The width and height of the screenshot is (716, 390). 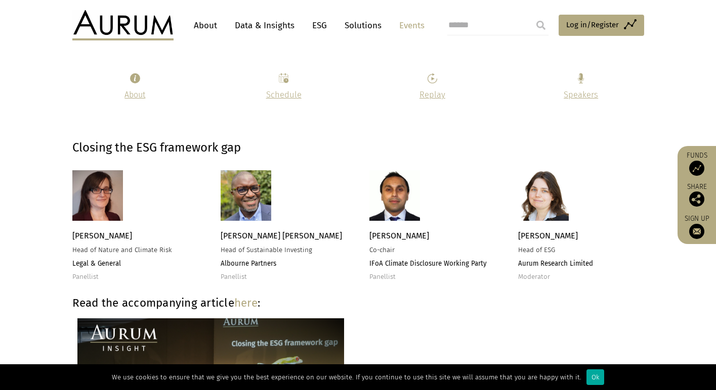 I want to click on a: Schedule, so click(x=284, y=95).